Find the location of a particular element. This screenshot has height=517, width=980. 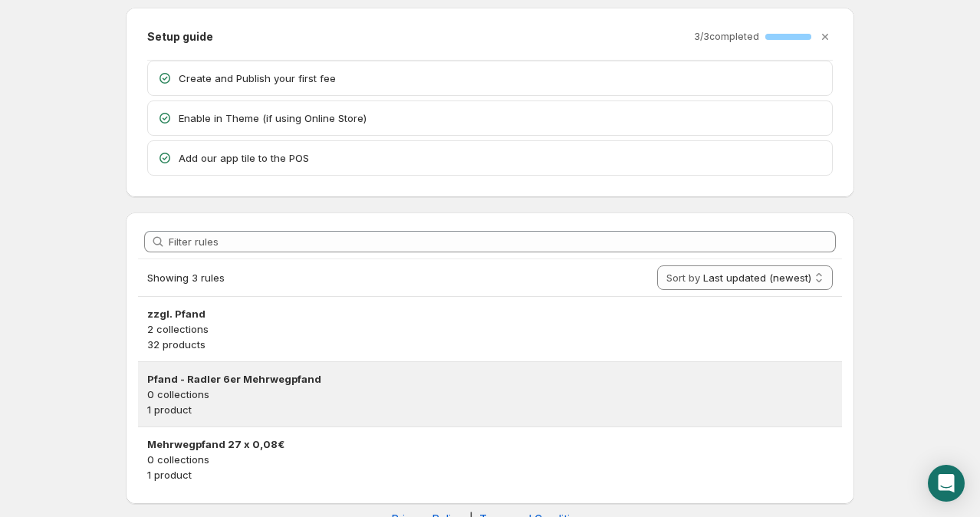

p: Create and Publish your first fee is located at coordinates (501, 79).